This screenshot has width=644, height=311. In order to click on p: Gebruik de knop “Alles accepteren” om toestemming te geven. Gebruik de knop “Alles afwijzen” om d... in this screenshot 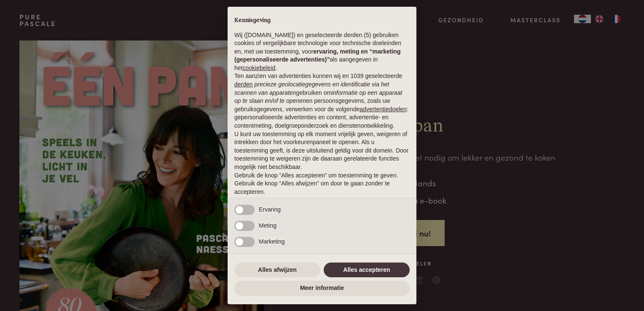, I will do `click(322, 184)`.